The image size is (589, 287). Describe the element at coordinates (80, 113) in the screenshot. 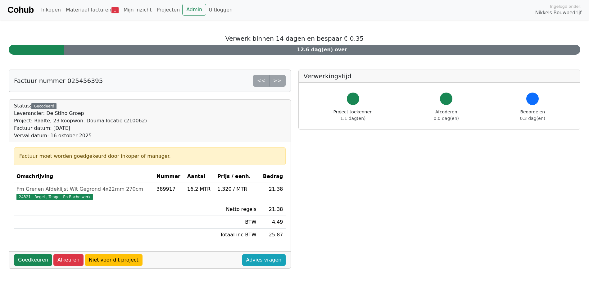

I see `div: Leverancier: De Stiho Groep` at that location.